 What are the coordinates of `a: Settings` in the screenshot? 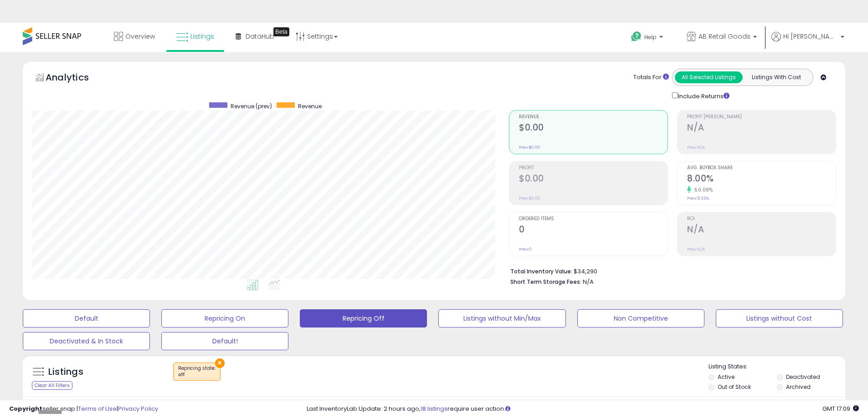 It's located at (317, 37).